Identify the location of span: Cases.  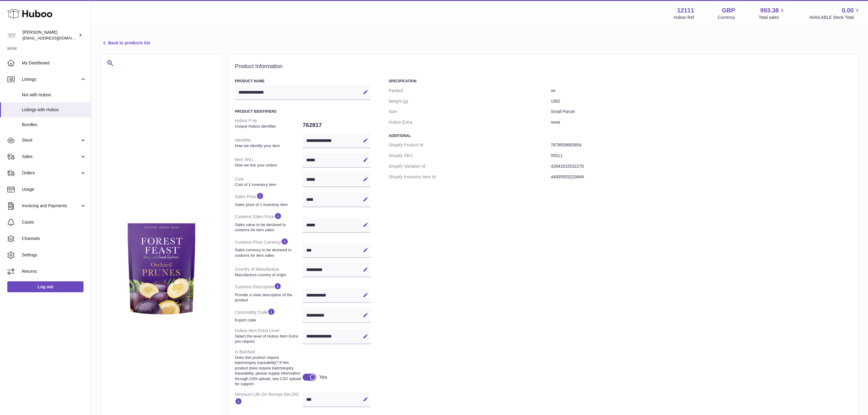
(54, 222).